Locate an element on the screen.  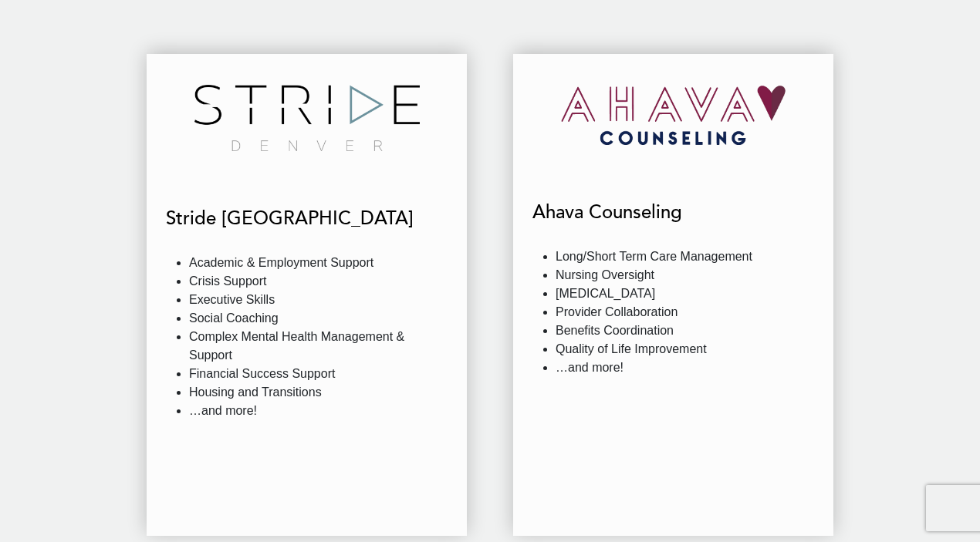
li: Academic & Employment Support is located at coordinates (318, 263).